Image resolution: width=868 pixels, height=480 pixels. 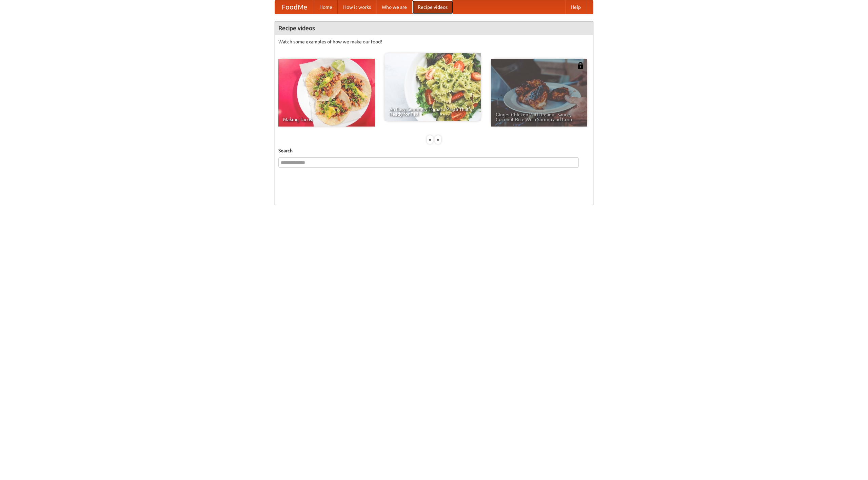 I want to click on img: 483408.png, so click(x=580, y=66).